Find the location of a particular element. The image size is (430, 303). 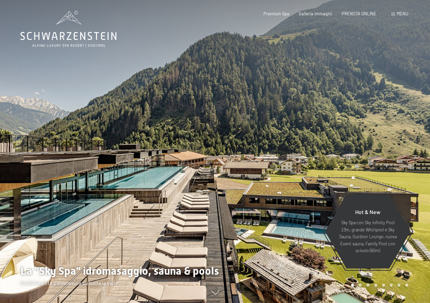

div: Carousel Page 1 (Current Slide) is located at coordinates (353, 284).